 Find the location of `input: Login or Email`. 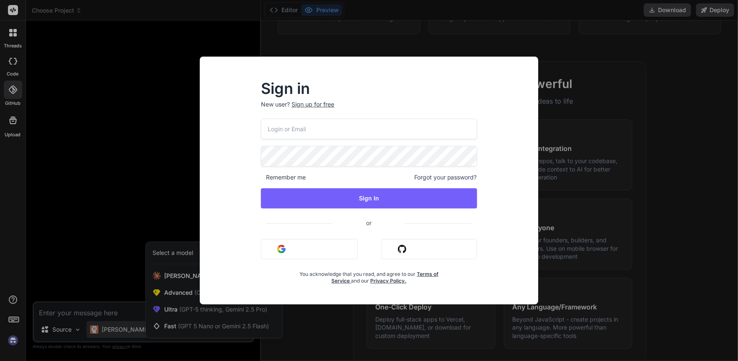

input: Login or Email is located at coordinates (369, 129).